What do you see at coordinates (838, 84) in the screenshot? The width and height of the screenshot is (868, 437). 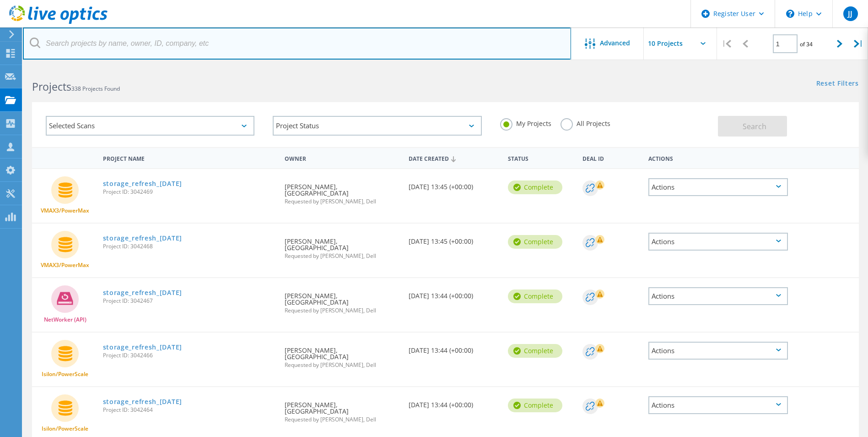 I see `a: Reset Filters` at bounding box center [838, 84].